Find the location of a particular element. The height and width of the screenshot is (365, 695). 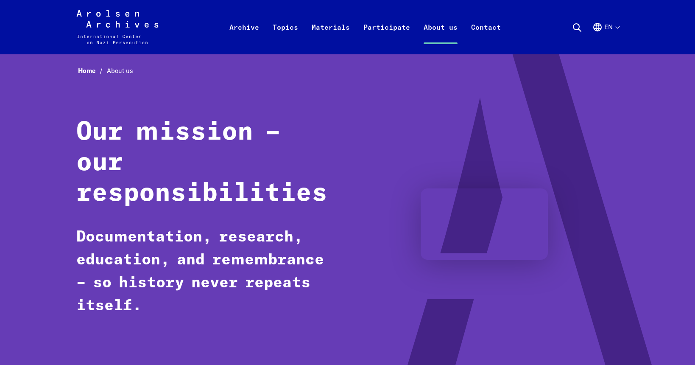

a: Home is located at coordinates (92, 70).